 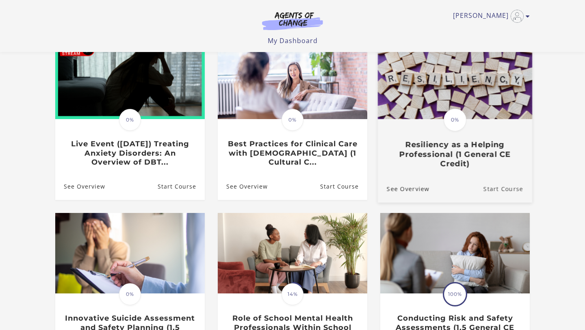 I want to click on img: Agents of Change Logo, so click(x=292, y=21).